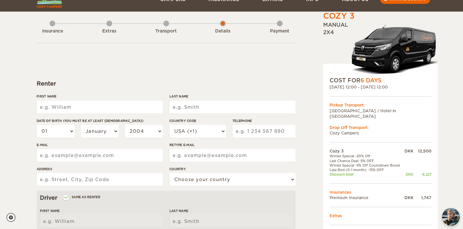  I want to click on td: Premium Insurance, so click(366, 197).